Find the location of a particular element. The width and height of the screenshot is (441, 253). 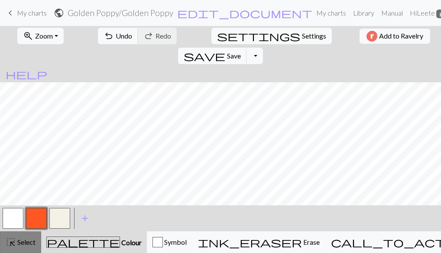

span: Select is located at coordinates (26, 242).